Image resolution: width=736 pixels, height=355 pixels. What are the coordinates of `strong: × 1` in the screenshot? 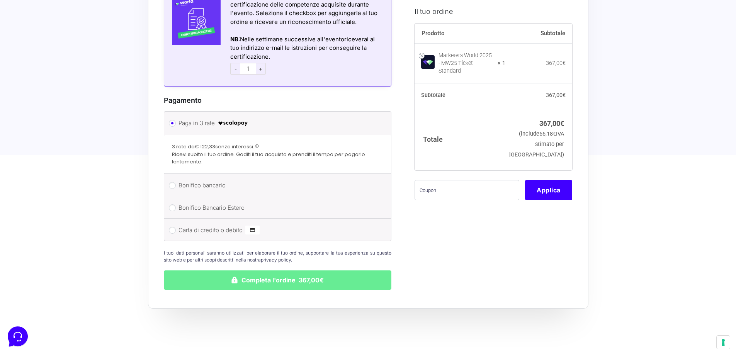 It's located at (501, 63).